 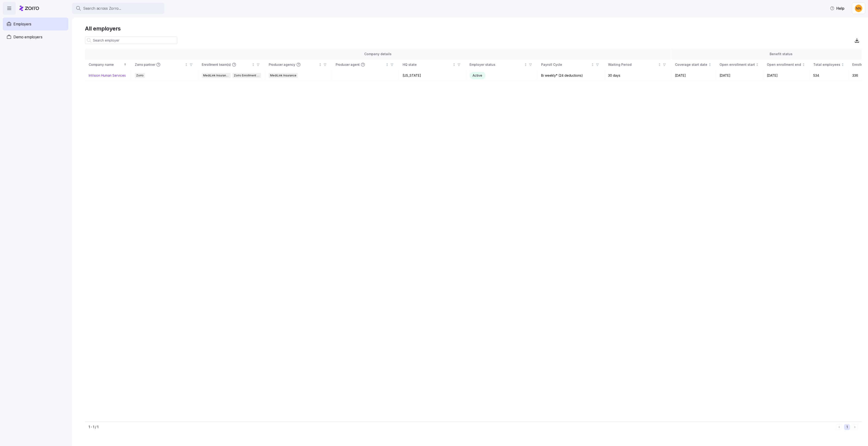 What do you see at coordinates (232, 65) in the screenshot?
I see `th: Enrollment team(s)Not sorted` at bounding box center [232, 65].